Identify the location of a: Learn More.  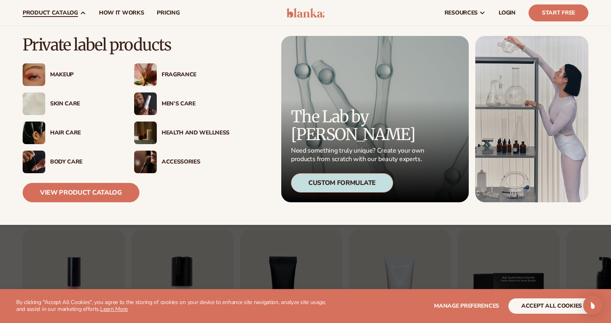
(114, 309).